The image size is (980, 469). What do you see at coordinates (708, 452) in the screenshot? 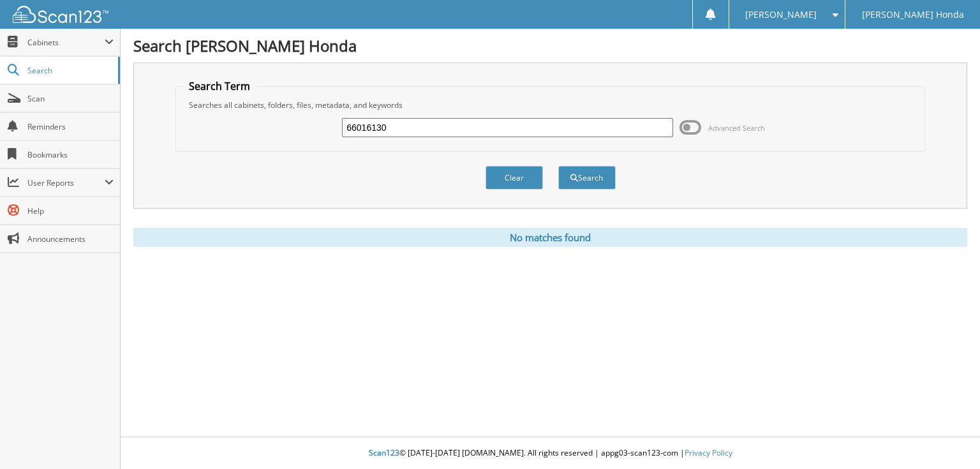
I see `a: Privacy Policy` at bounding box center [708, 452].